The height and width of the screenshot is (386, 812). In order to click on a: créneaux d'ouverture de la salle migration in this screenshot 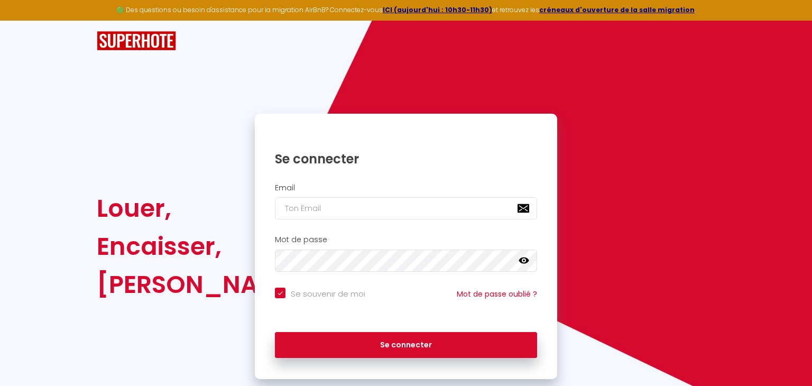, I will do `click(617, 10)`.